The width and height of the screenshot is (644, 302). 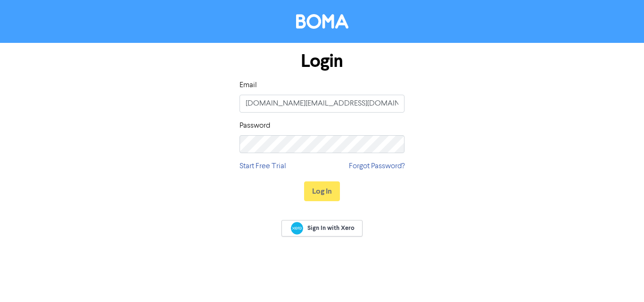 What do you see at coordinates (297, 227) in the screenshot?
I see `img: Xero logo` at bounding box center [297, 227].